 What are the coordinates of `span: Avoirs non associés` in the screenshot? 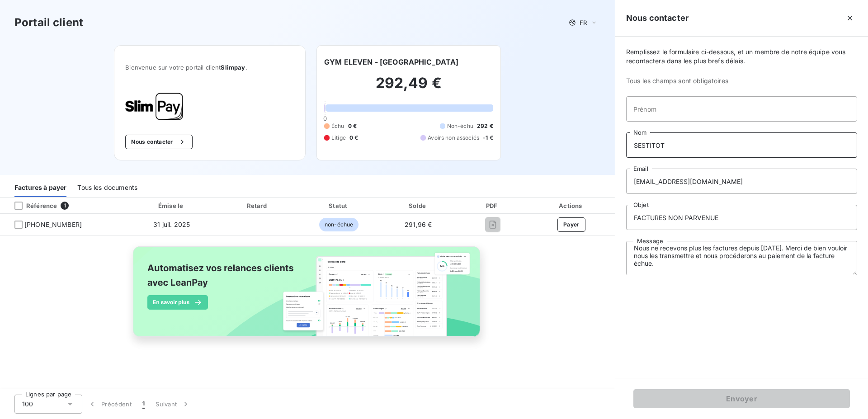 It's located at (453, 138).